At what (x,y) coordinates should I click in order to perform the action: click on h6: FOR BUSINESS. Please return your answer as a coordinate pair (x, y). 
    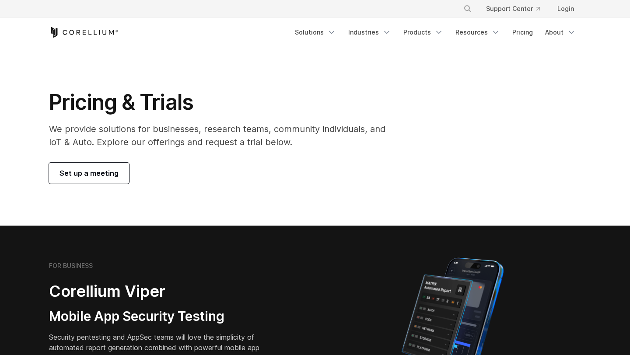
    Looking at the image, I should click on (71, 266).